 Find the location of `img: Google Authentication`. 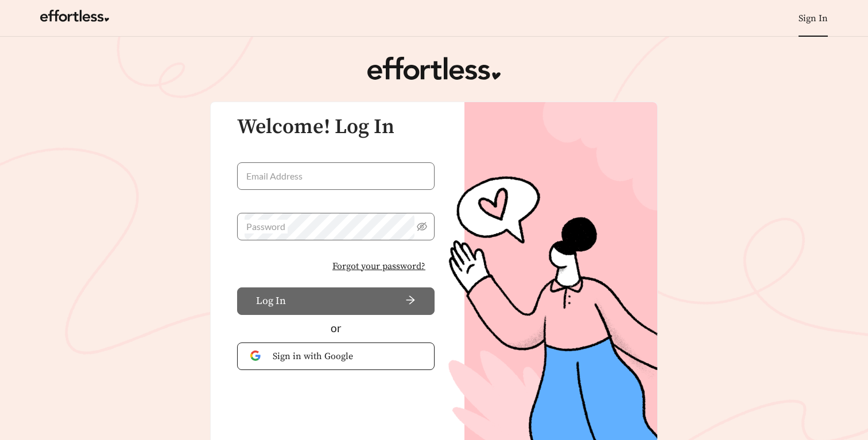

img: Google Authentication is located at coordinates (257, 356).